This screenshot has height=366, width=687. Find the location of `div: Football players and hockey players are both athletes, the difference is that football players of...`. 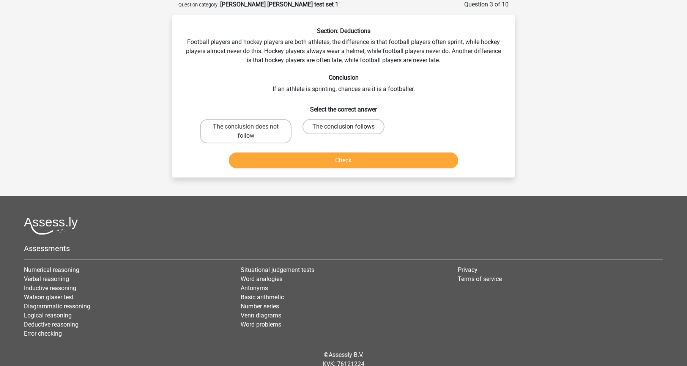

div: Football players and hockey players are both athletes, the difference is that football players of... is located at coordinates (343, 99).